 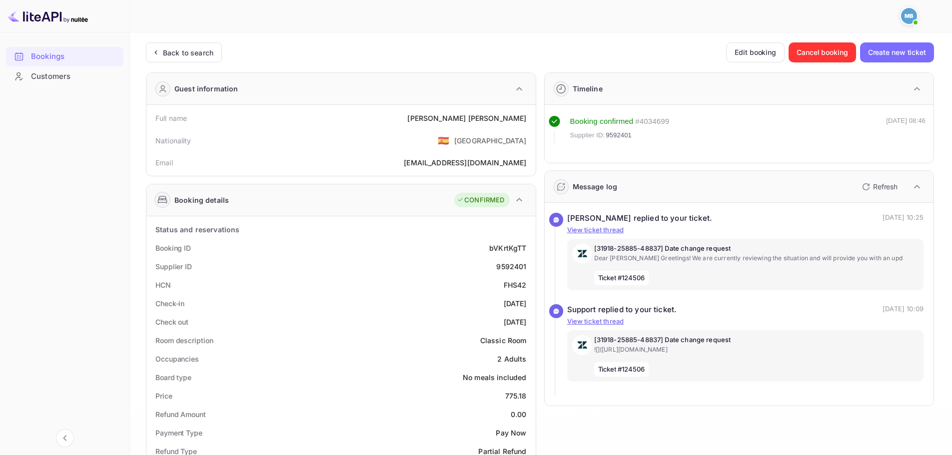 What do you see at coordinates (515, 285) in the screenshot?
I see `div: FHS42` at bounding box center [515, 285].